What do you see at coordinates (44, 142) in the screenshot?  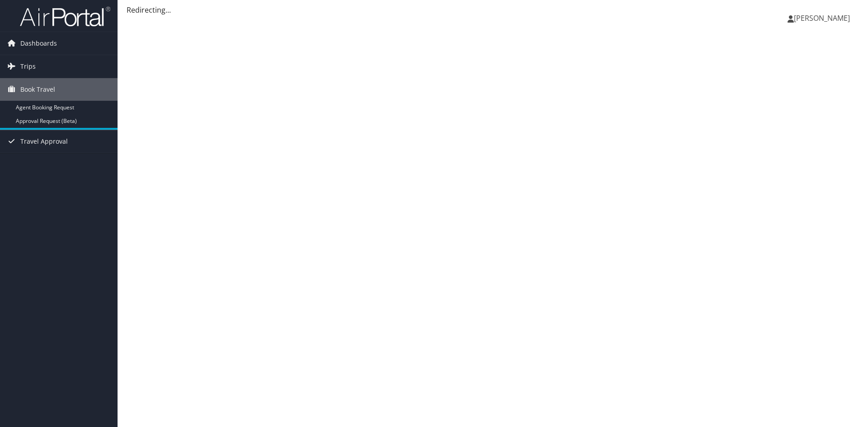 I see `span: Travel Approval` at bounding box center [44, 142].